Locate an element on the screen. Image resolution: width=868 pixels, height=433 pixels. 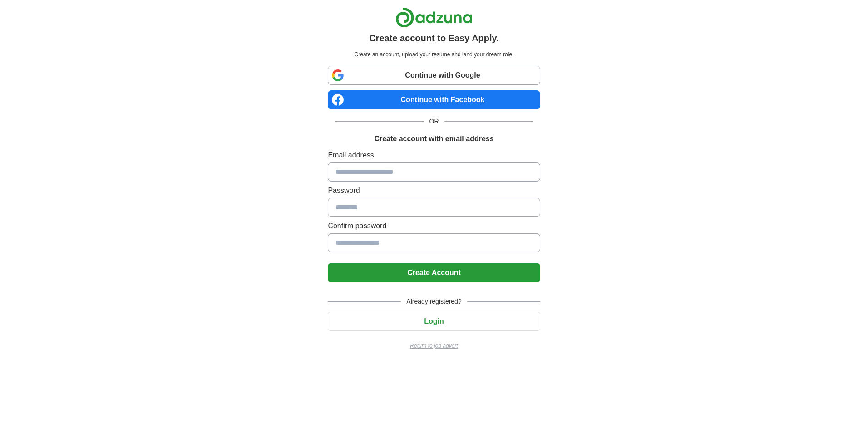
h1: Create account with email address is located at coordinates (434, 139).